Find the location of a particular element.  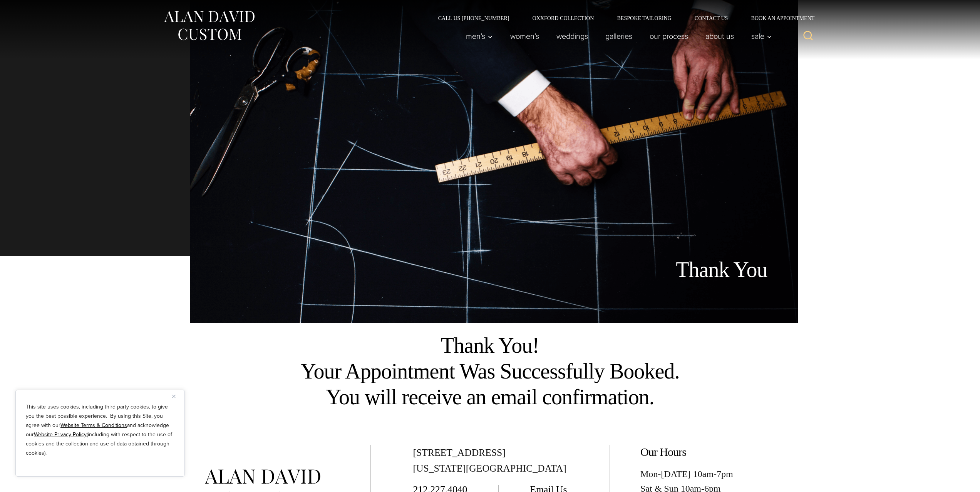

a: weddings is located at coordinates (572, 36).